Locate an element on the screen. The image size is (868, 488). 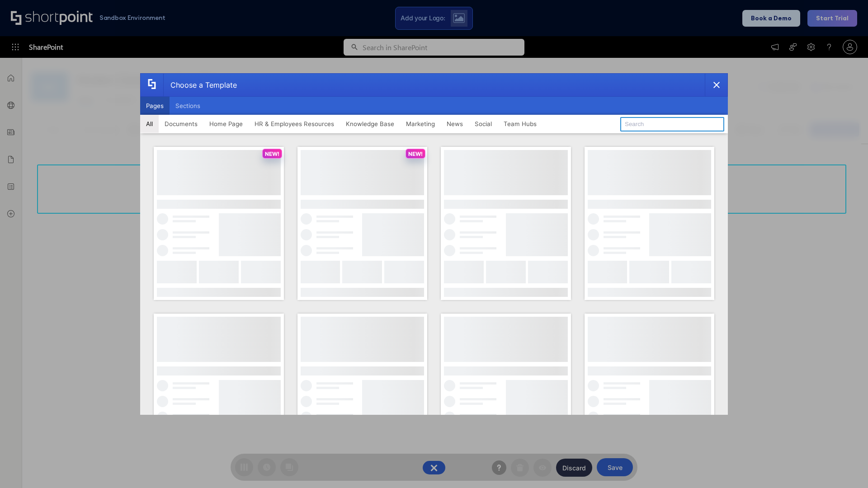
input: Search is located at coordinates (672, 125).